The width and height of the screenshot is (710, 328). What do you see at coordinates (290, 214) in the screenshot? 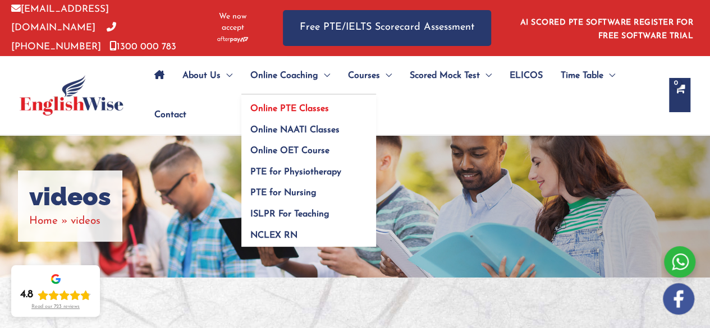
I see `span: ISLPR For Teaching` at bounding box center [290, 214].